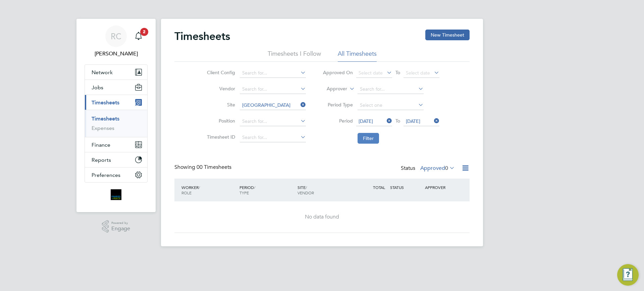 The image size is (644, 291). What do you see at coordinates (209, 190) in the screenshot?
I see `div: WORKER` at bounding box center [209, 190].